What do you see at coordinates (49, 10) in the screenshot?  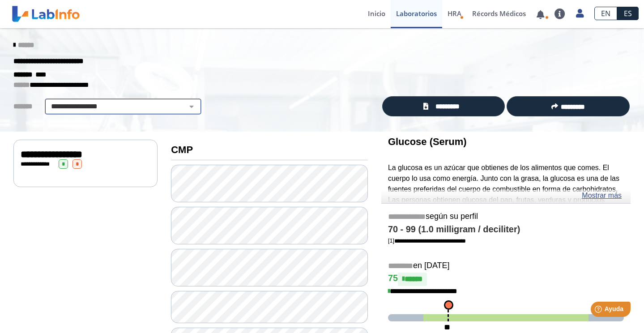 I see `span: Ayuda` at bounding box center [49, 10].